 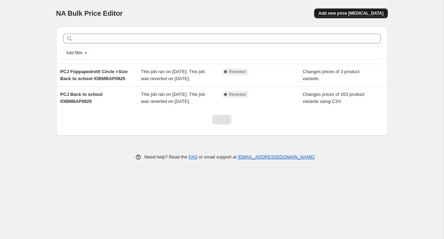 I want to click on span: NA Bulk Price Editor, so click(x=89, y=13).